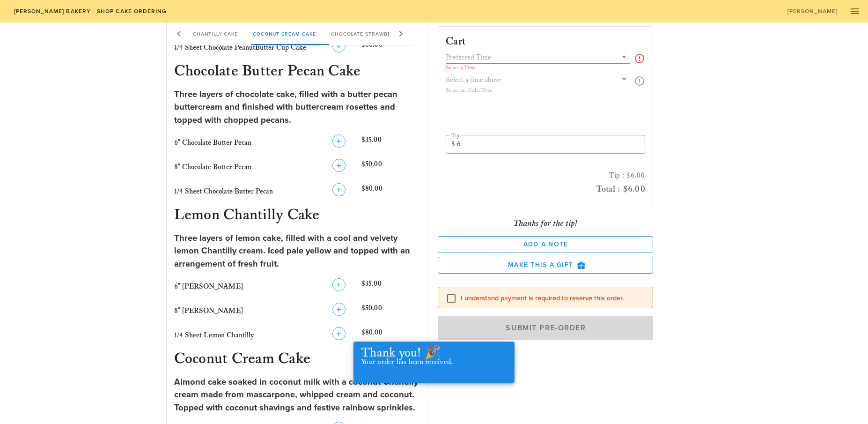  Describe the element at coordinates (545, 244) in the screenshot. I see `span: Add a Note` at that location.